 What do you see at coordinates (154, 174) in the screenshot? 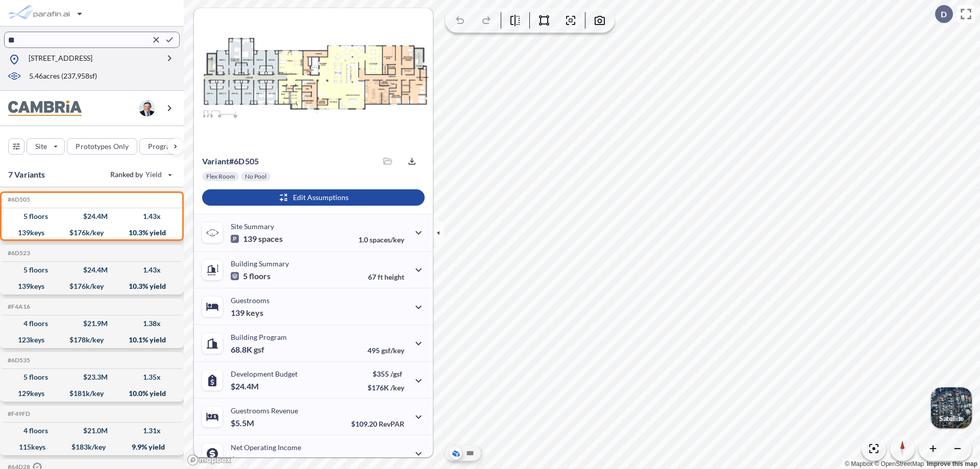
I see `span: Yield` at bounding box center [154, 174].